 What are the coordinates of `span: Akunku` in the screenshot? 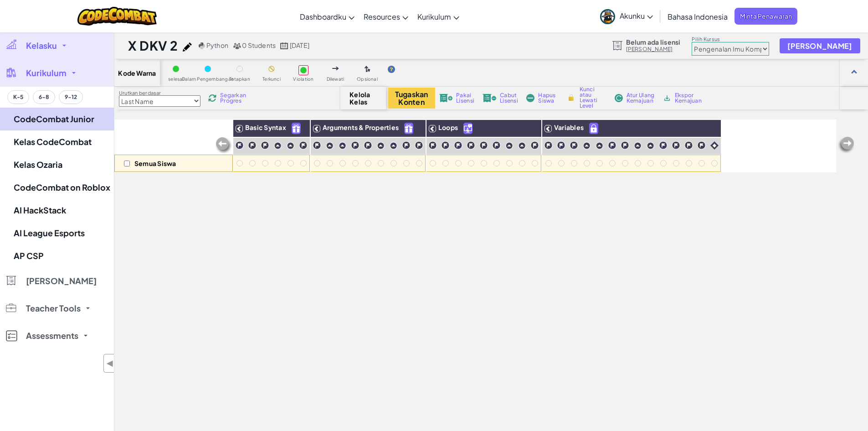 It's located at (637, 16).